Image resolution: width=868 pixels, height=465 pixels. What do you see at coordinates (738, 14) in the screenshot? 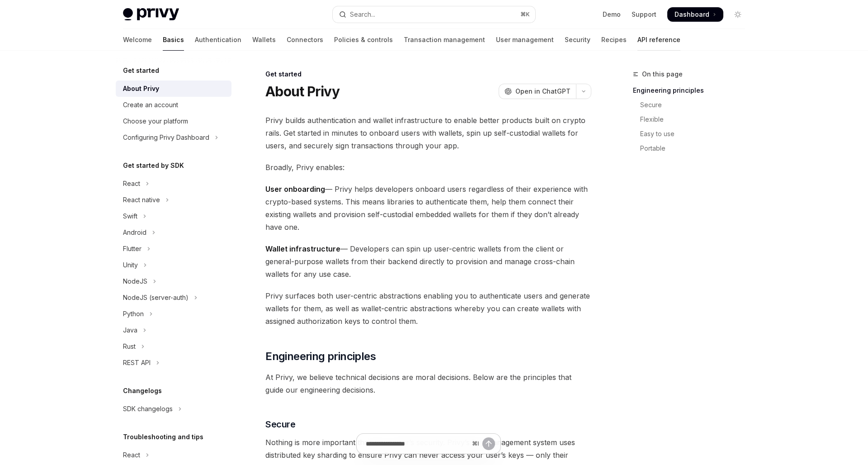
I see `button: Toggle dark mode` at bounding box center [738, 14].